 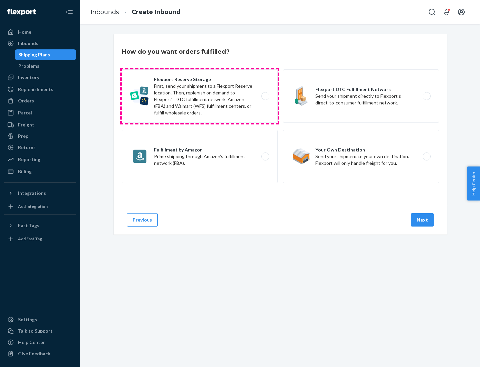 What do you see at coordinates (25, 171) in the screenshot?
I see `div: Billing` at bounding box center [25, 171].